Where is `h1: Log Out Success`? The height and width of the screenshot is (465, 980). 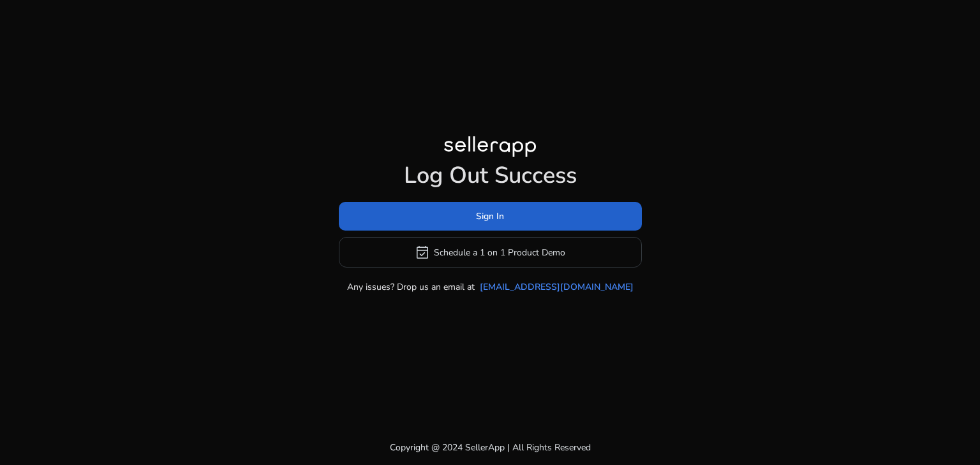 h1: Log Out Success is located at coordinates (490, 175).